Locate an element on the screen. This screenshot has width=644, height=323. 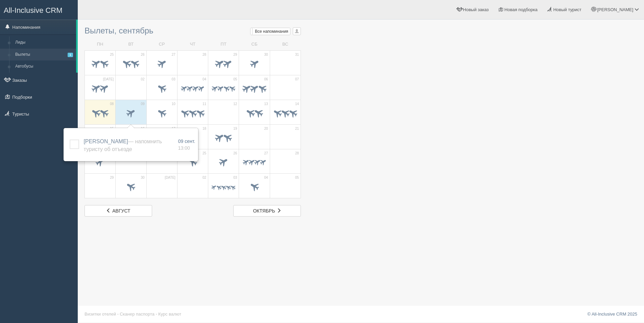
td: ПН is located at coordinates (100, 44).